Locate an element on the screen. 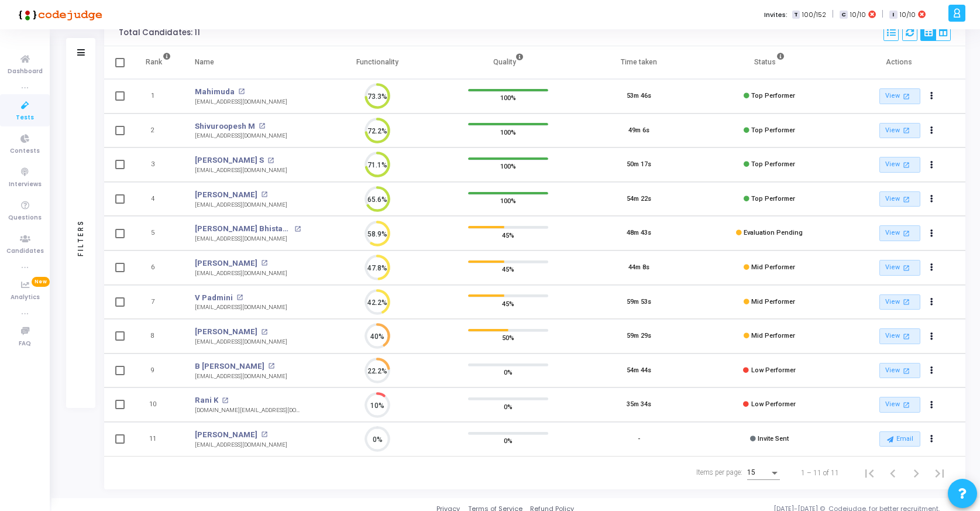  img: logo is located at coordinates (59, 14).